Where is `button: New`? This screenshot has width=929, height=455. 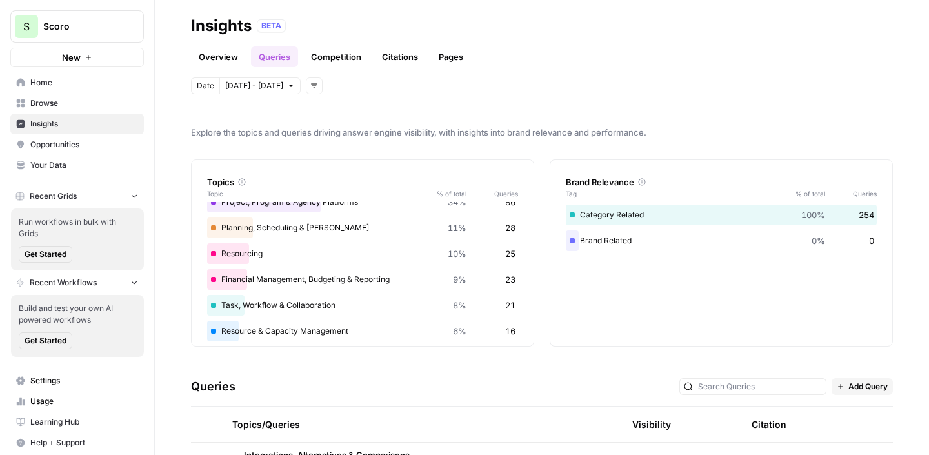 button: New is located at coordinates (77, 57).